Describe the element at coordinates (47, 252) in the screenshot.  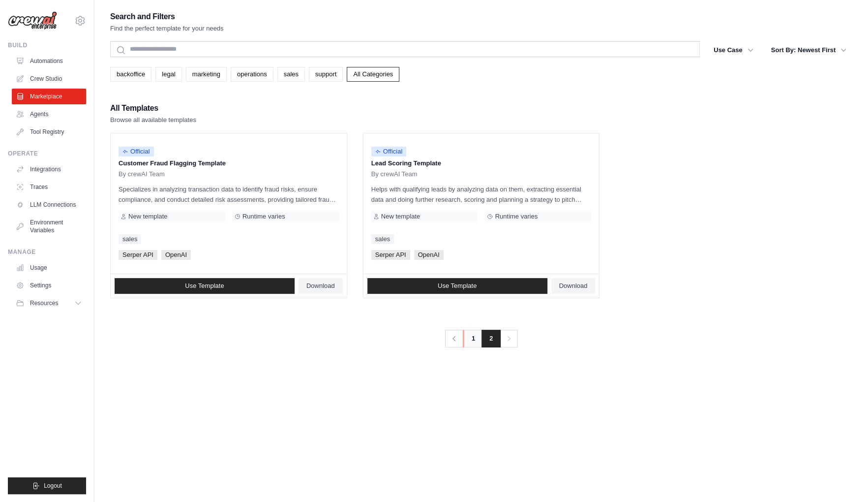
I see `div: Manage` at that location.